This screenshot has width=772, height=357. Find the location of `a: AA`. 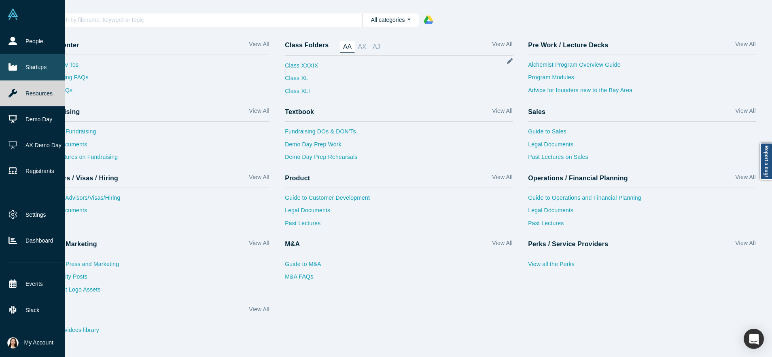

a: AA is located at coordinates (347, 47).